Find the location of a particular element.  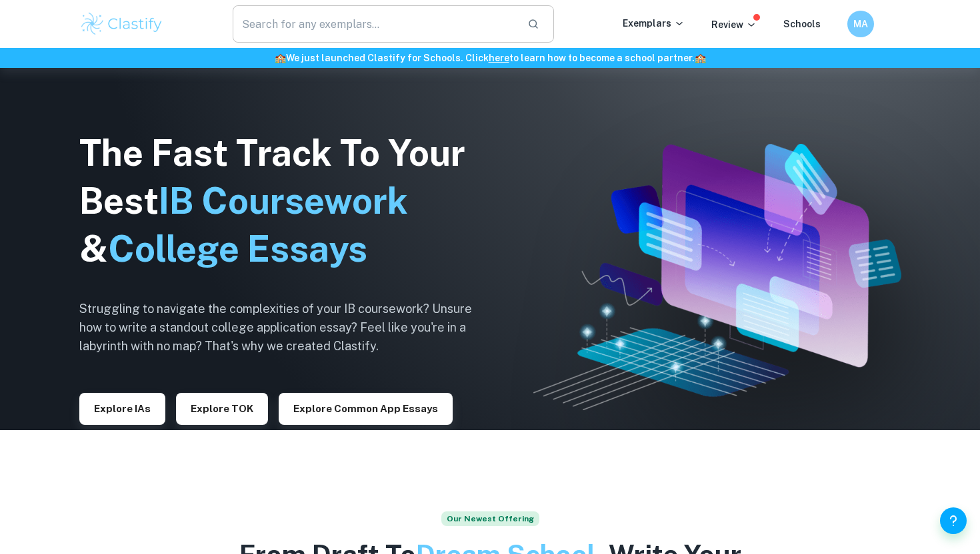

button: Help and Feedback is located at coordinates (954, 521).